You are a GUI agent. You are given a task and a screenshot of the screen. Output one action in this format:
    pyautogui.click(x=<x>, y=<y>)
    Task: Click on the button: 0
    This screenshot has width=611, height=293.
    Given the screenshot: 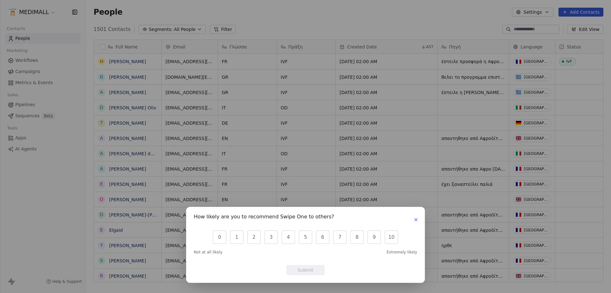 What is the action you would take?
    pyautogui.click(x=220, y=237)
    